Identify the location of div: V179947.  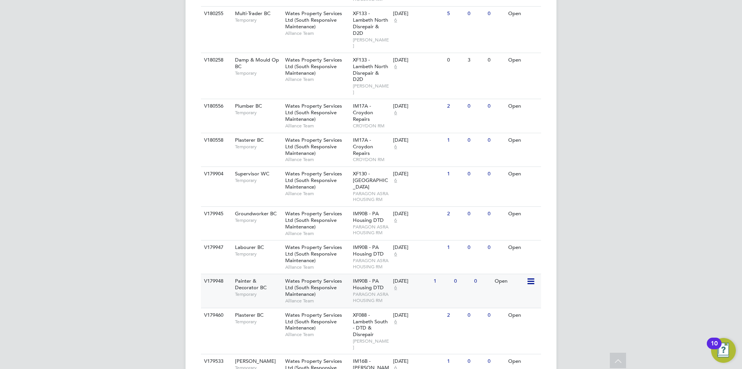
(216, 247).